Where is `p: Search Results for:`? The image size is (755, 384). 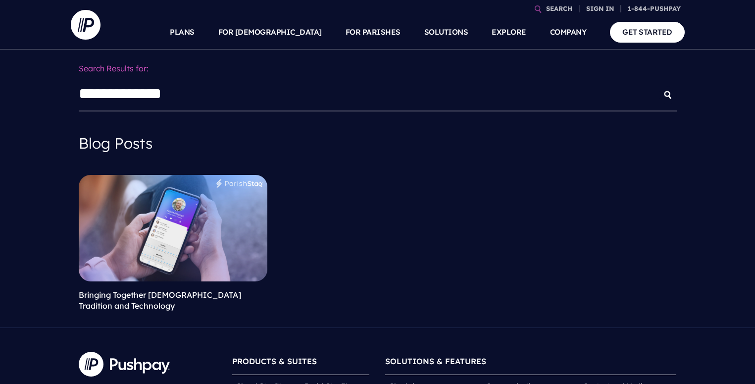
p: Search Results for: is located at coordinates (378, 68).